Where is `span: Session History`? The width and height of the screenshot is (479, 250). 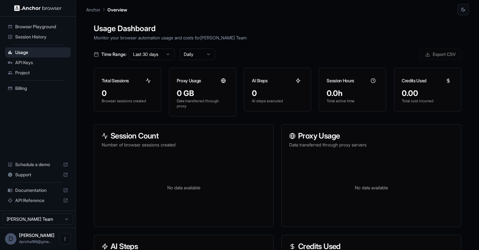
span: Session History is located at coordinates (42, 37).